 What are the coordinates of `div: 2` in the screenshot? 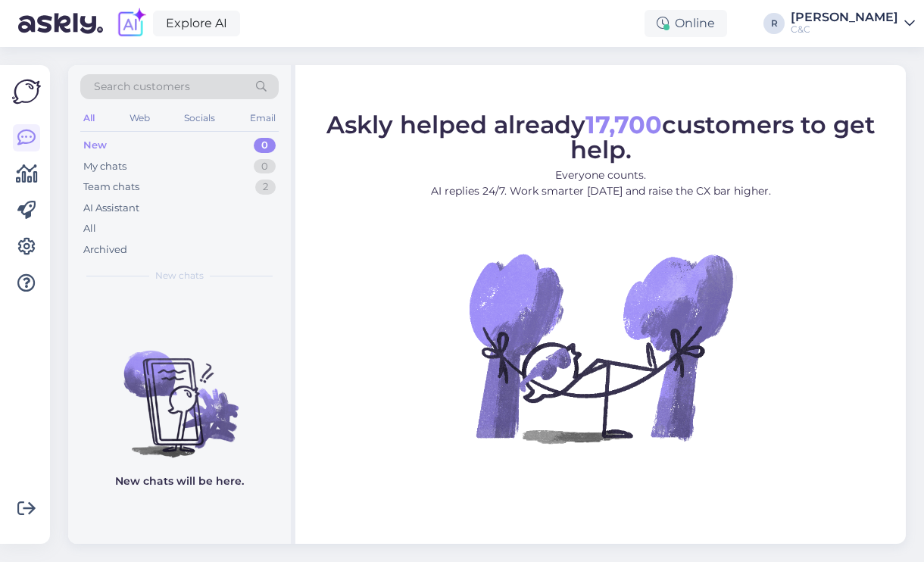 It's located at (265, 187).